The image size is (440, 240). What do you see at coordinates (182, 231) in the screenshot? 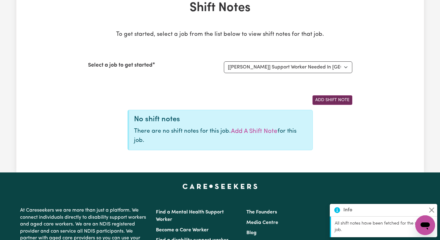
I see `a: Become a Care Worker` at bounding box center [182, 231].